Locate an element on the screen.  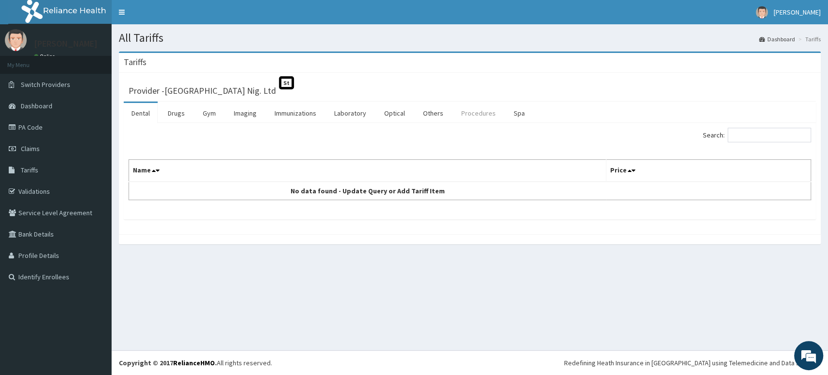
a: Optical is located at coordinates (394, 113).